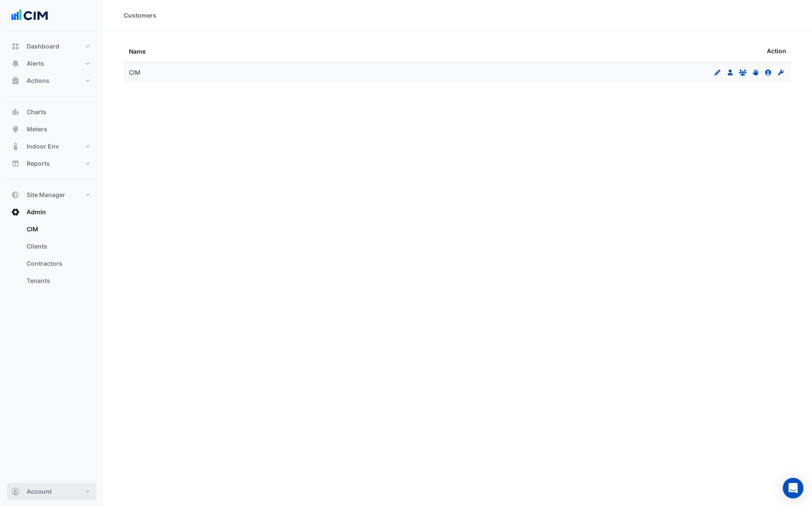  I want to click on span: Actions, so click(38, 81).